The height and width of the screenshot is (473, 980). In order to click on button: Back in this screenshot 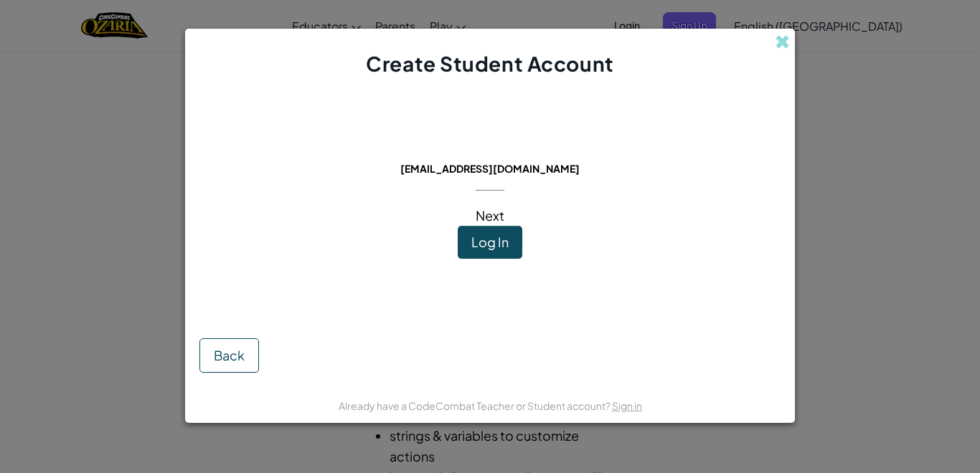, I will do `click(229, 356)`.